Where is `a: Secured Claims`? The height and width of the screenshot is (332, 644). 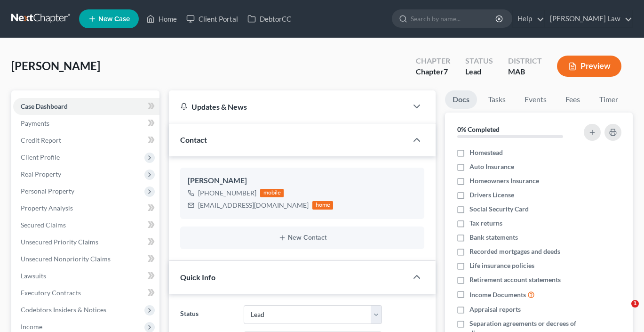 a: Secured Claims is located at coordinates (86, 226).